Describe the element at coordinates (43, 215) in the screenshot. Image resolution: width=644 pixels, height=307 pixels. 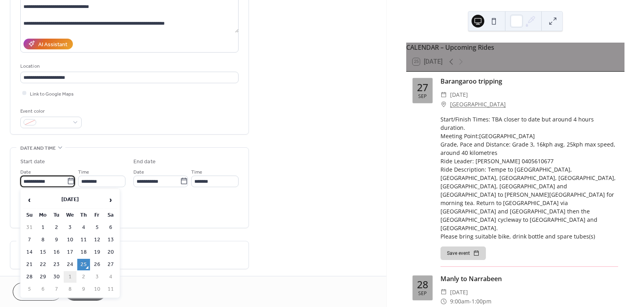
I see `th: Mo` at that location.